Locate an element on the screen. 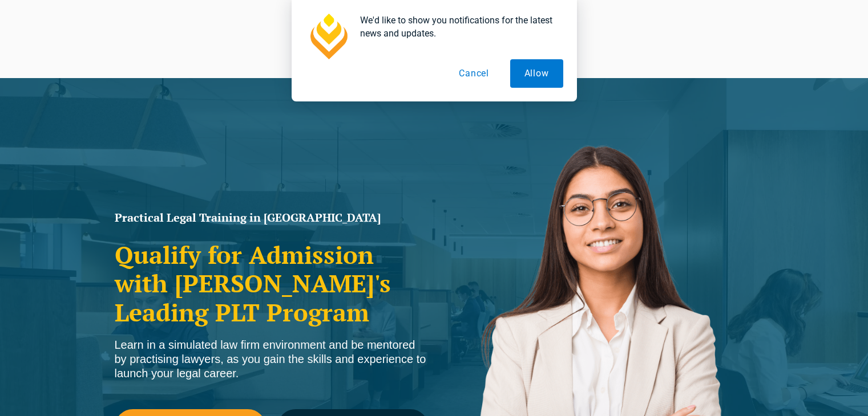 The width and height of the screenshot is (868, 416). button: Allow is located at coordinates (536, 74).